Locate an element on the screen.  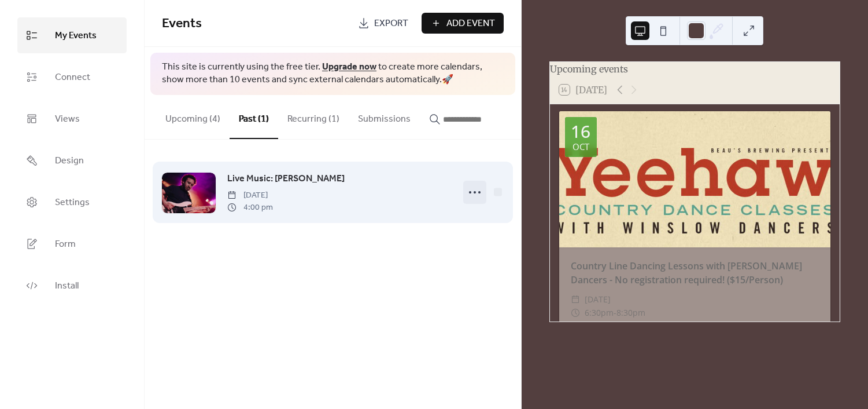
a: Views is located at coordinates (72, 118).